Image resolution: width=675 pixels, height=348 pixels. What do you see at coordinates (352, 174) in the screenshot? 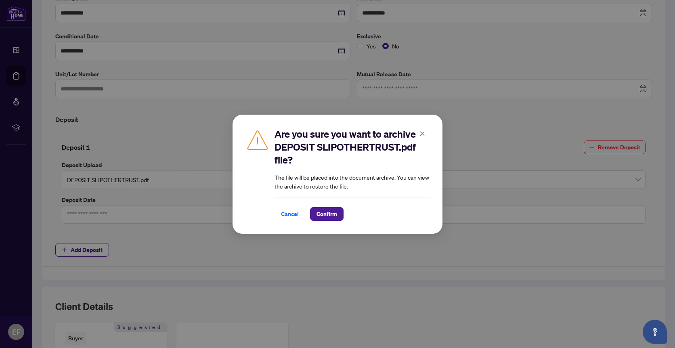
I see `div: The file will be placed into the document archive. You can view the archive to restore the file.` at bounding box center [352, 174].